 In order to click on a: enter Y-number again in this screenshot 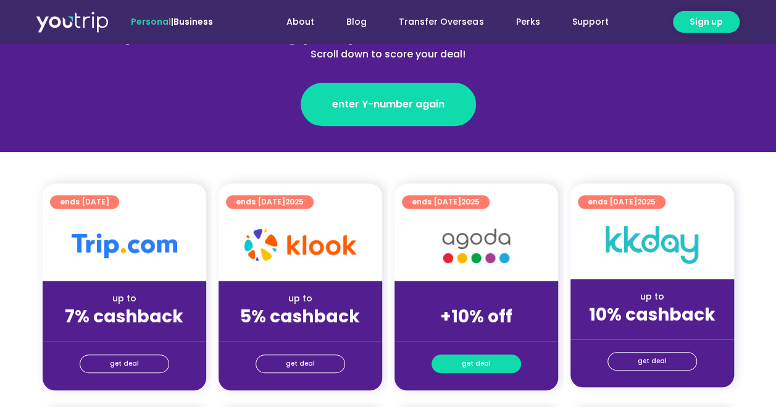, I will do `click(389, 104)`.